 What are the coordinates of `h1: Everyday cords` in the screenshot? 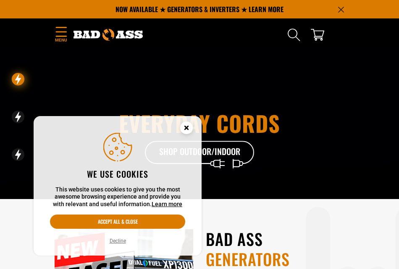 It's located at (199, 123).